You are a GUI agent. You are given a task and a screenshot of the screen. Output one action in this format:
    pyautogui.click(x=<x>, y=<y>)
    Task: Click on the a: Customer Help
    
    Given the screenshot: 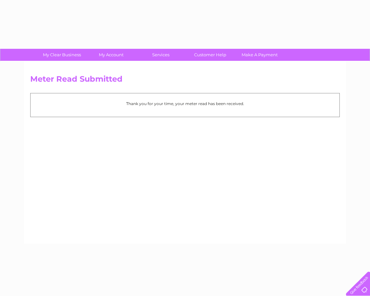 What is the action you would take?
    pyautogui.click(x=210, y=55)
    